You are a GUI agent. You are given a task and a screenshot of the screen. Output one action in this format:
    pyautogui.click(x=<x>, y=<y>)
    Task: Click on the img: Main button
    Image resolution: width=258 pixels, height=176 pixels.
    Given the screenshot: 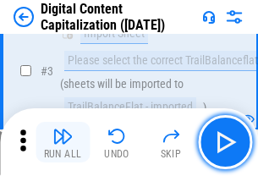 What is the action you would take?
    pyautogui.click(x=225, y=142)
    